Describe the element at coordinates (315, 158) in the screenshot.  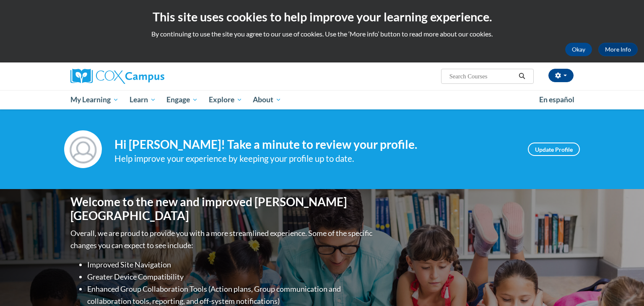
I see `div: Help improve your experience by keeping your profile up to date.` at that location.